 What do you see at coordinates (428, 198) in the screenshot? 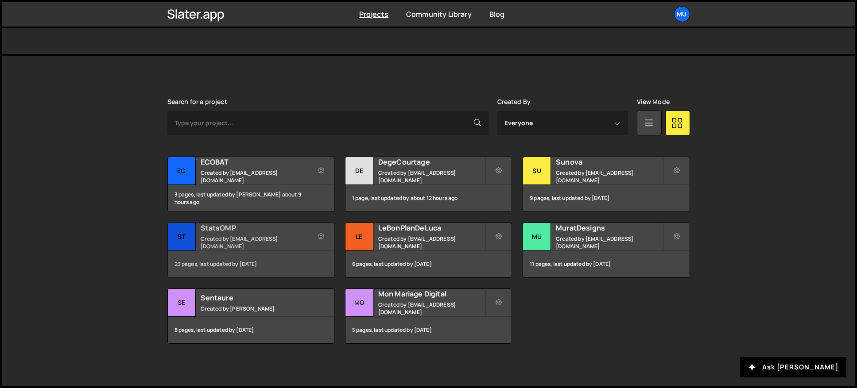
I see `div: 1 page, last updated by about 12 hours ago` at bounding box center [428, 198].